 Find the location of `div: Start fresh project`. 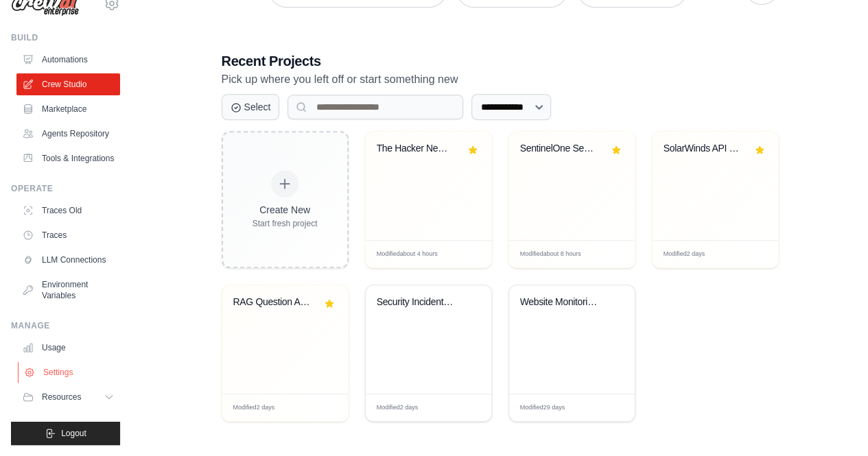

div: Start fresh project is located at coordinates (285, 224).